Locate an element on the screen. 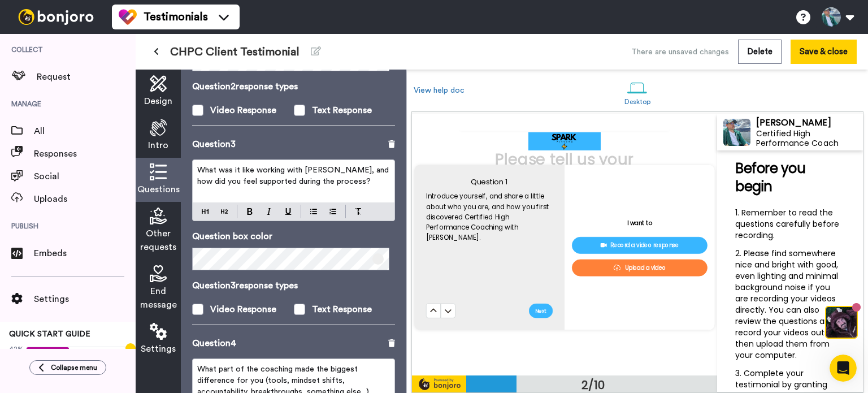 The height and width of the screenshot is (393, 868). span: Intro is located at coordinates (159, 145).